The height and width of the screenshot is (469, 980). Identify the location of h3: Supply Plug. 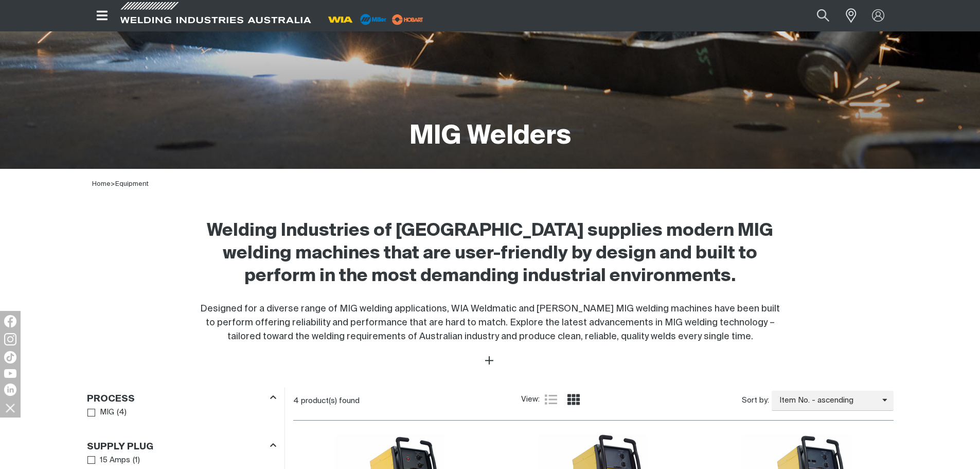
(120, 447).